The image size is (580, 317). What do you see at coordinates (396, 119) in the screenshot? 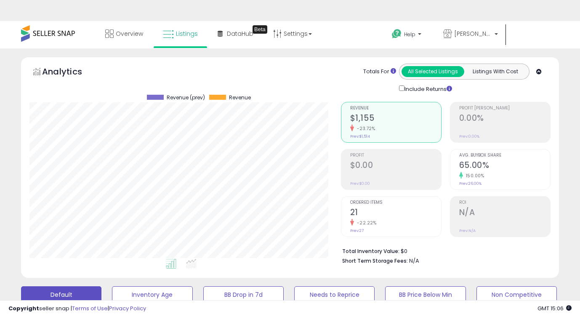
I see `h2: $1,155` at bounding box center [396, 119].